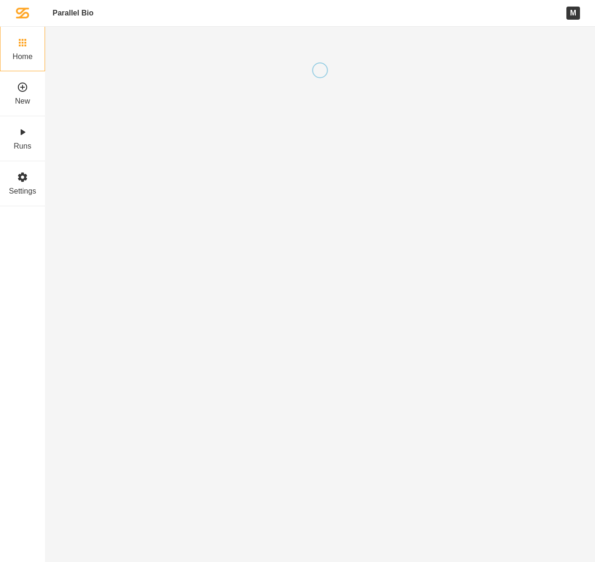  Describe the element at coordinates (22, 146) in the screenshot. I see `label: Runs` at that location.